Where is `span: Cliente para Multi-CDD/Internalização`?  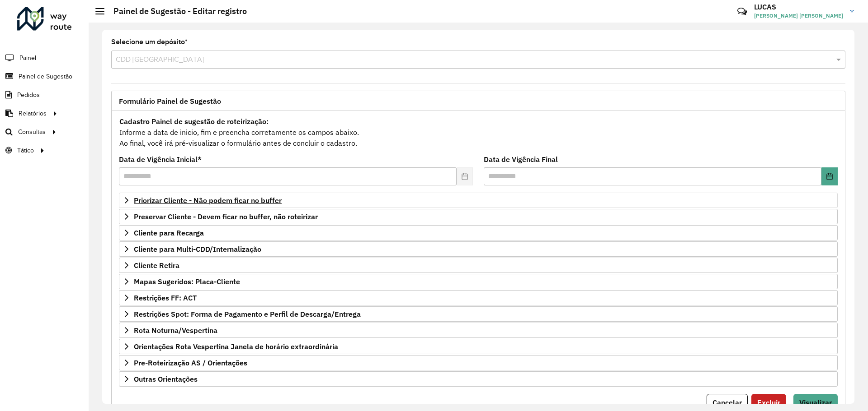 span: Cliente para Multi-CDD/Internalização is located at coordinates (198, 250).